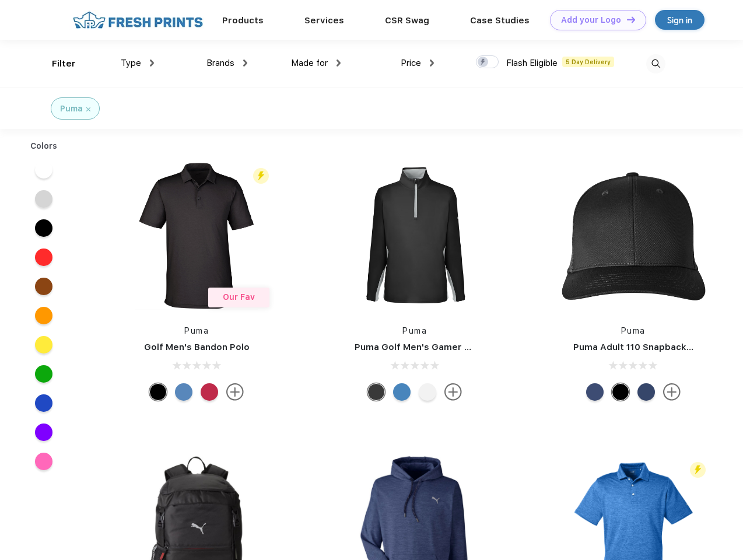  Describe the element at coordinates (679, 20) in the screenshot. I see `div: Sign in` at that location.